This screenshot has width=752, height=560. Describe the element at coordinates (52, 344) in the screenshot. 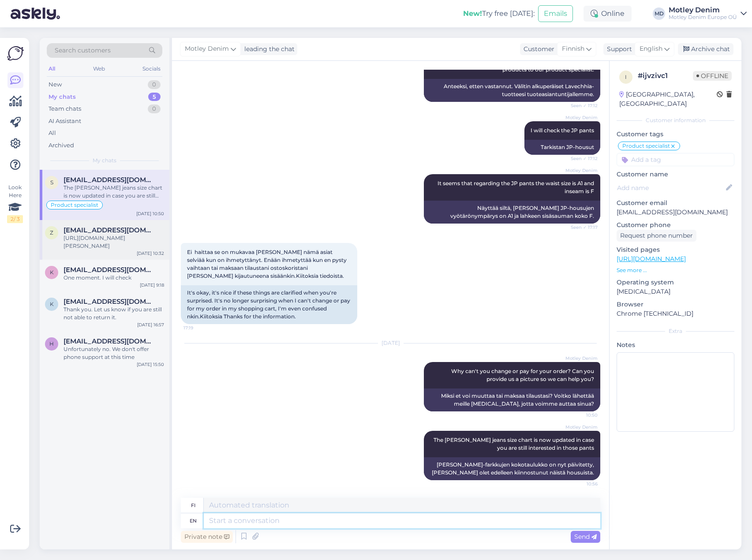

I see `span: h` at that location.